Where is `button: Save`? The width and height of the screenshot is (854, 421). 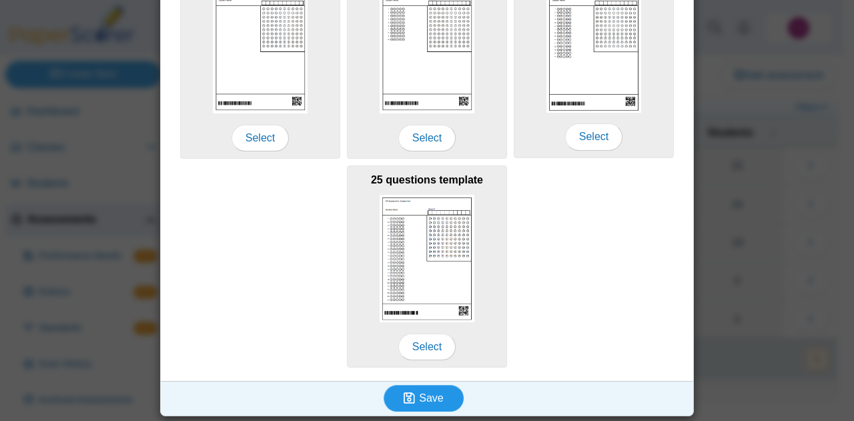
button: Save is located at coordinates (424, 398).